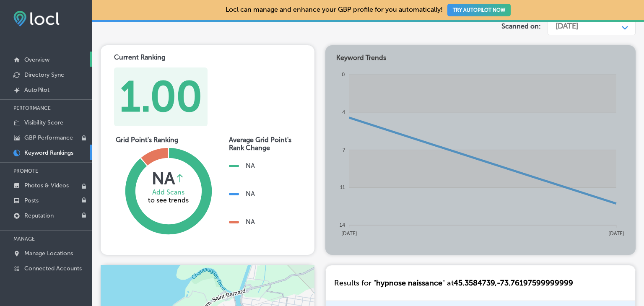 Image resolution: width=644 pixels, height=306 pixels. Describe the element at coordinates (521, 26) in the screenshot. I see `label: Scanned on:` at that location.